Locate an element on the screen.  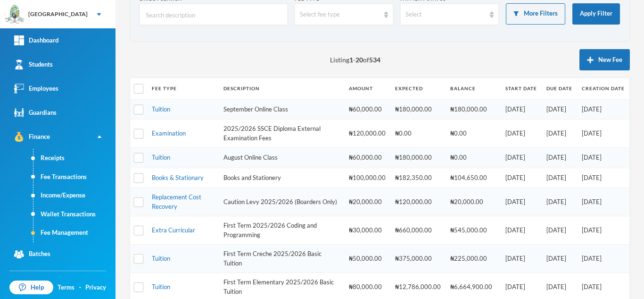
td: September Online Class is located at coordinates (281, 109).